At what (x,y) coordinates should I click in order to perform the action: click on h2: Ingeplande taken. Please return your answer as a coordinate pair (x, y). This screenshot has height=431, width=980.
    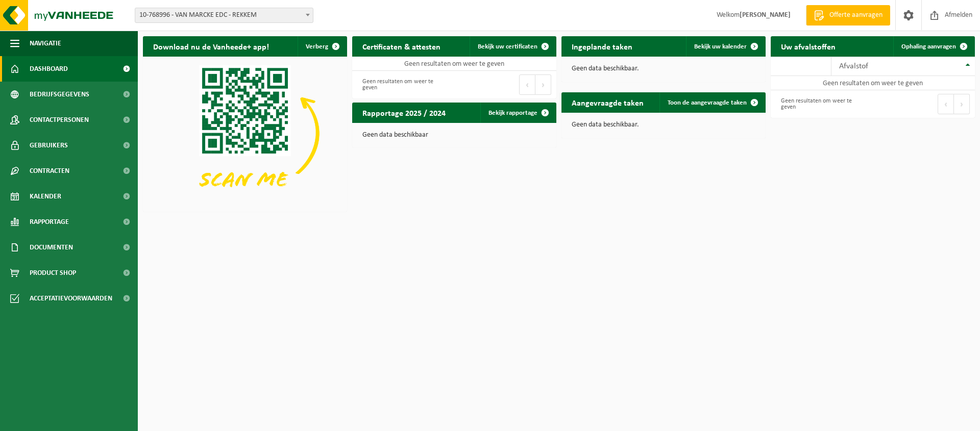
    Looking at the image, I should click on (602, 46).